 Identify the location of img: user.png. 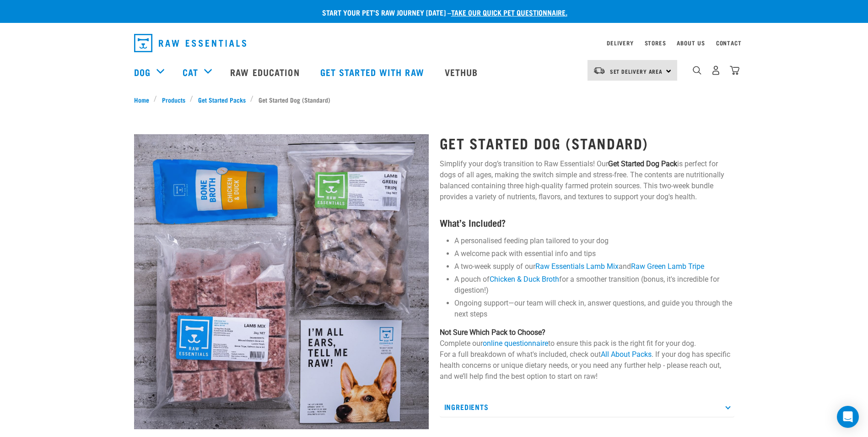
(716, 70).